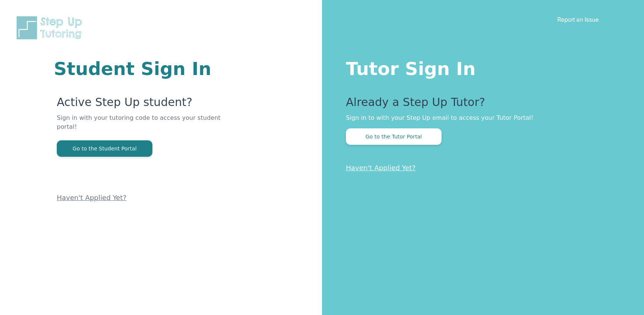  I want to click on h1: Tutor Sign In, so click(480, 67).